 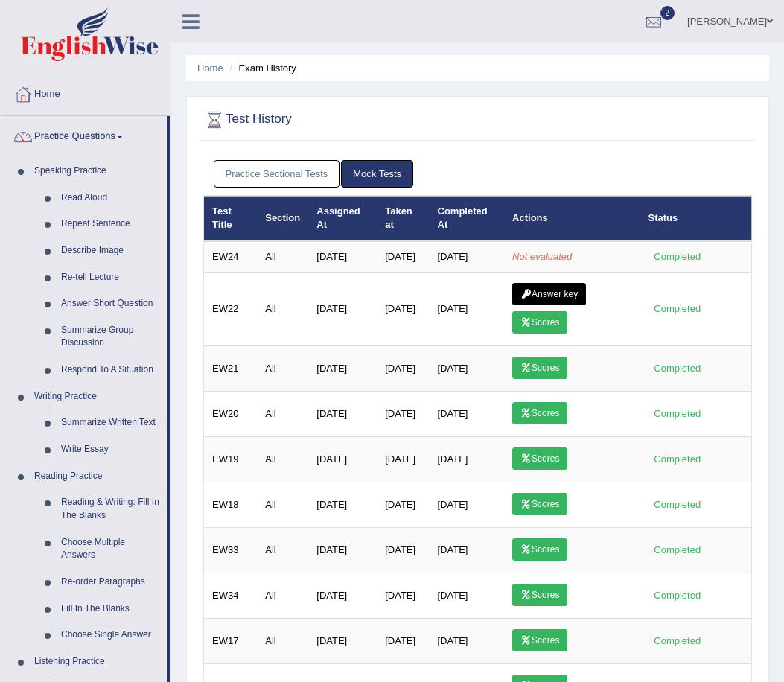 What do you see at coordinates (230, 550) in the screenshot?
I see `td: EW33` at bounding box center [230, 550].